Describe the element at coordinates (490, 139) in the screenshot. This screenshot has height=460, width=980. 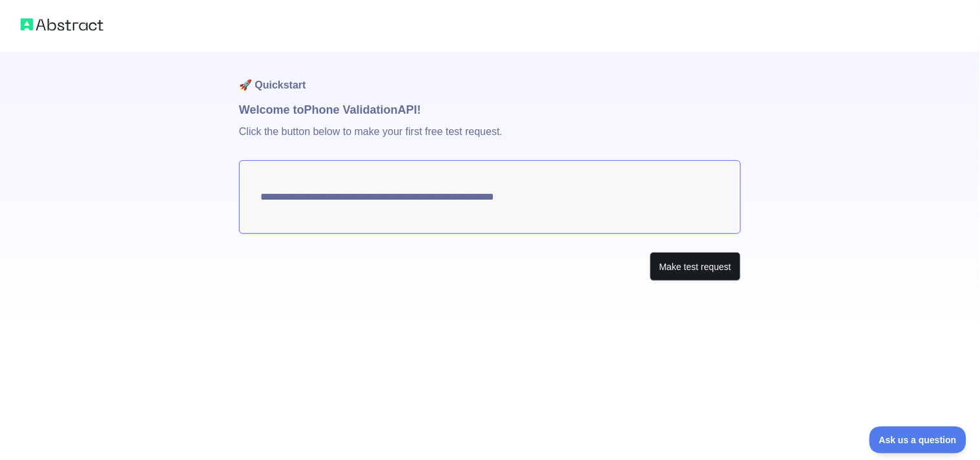
I see `p: Click the button below to make your first free test request.` at that location.